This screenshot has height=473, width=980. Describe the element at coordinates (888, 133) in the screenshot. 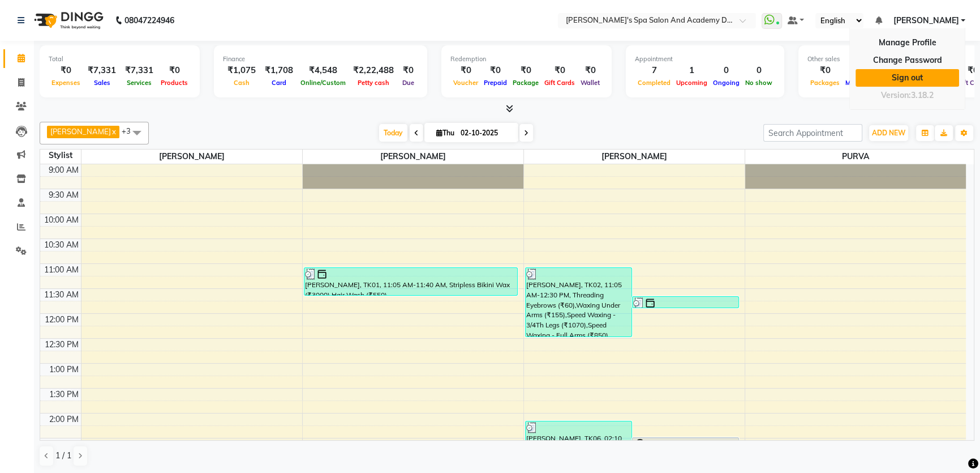

I see `button: ADD NEW` at that location.